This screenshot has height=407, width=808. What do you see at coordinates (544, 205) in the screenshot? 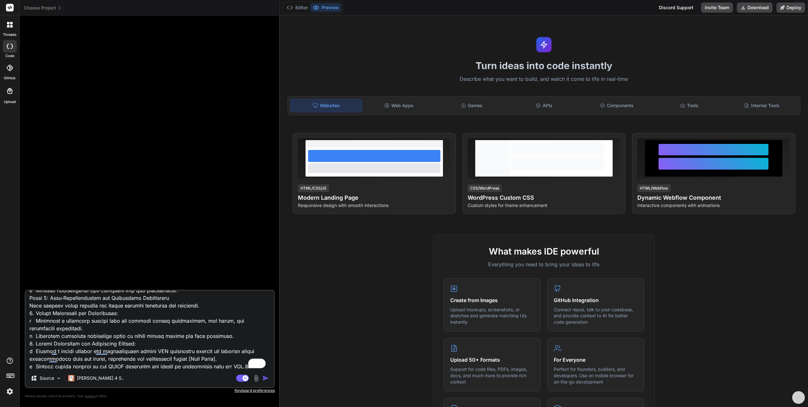
I see `p: Custom styles for theme enhancement` at bounding box center [544, 205].